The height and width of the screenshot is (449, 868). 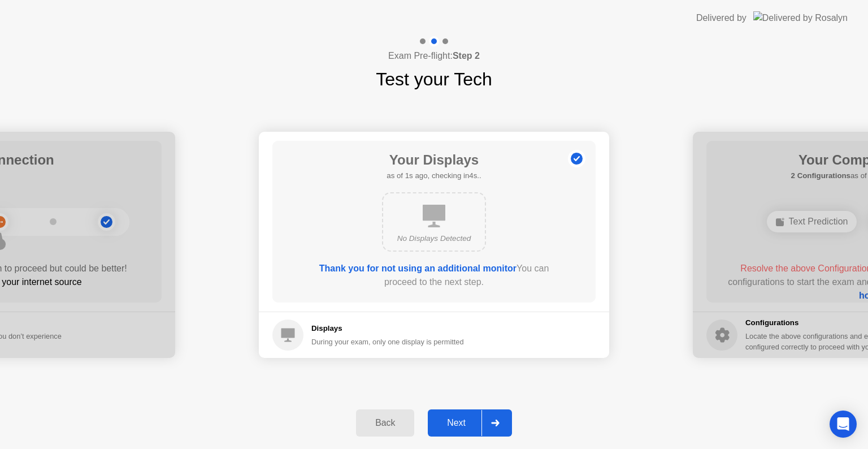 What do you see at coordinates (387, 328) in the screenshot?
I see `h5: Displays` at bounding box center [387, 328].